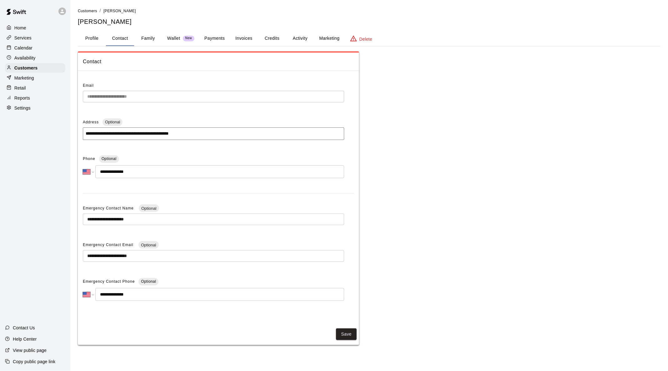 The width and height of the screenshot is (668, 371). What do you see at coordinates (300, 38) in the screenshot?
I see `button: Activity` at bounding box center [300, 38].